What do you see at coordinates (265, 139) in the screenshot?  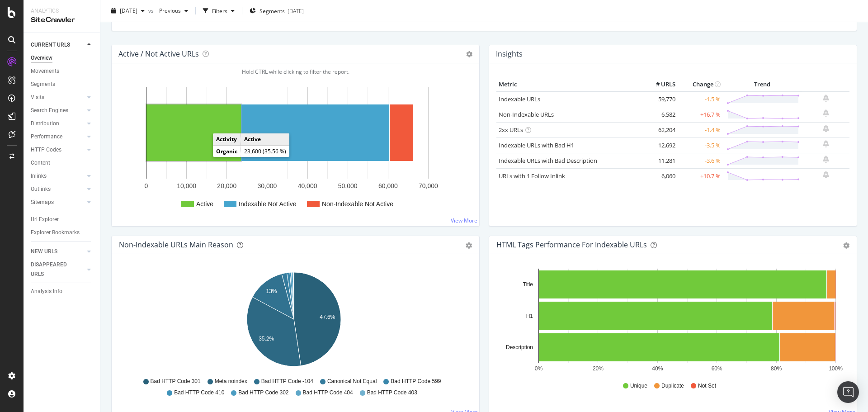 I see `td: Active` at bounding box center [265, 139].